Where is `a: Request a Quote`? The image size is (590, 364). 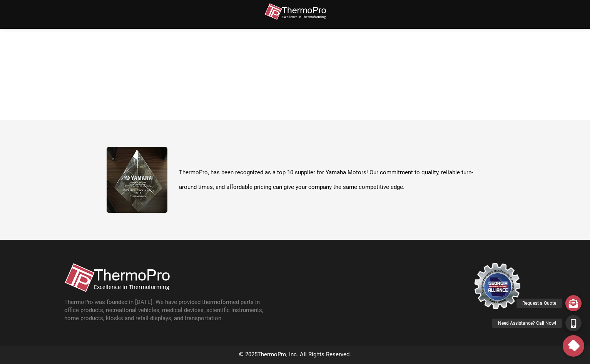 a: Request a Quote is located at coordinates (573, 303).